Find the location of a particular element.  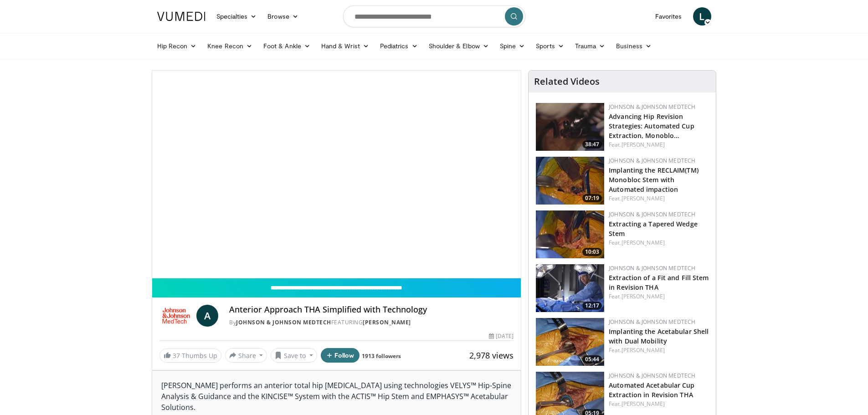

a: Business is located at coordinates (634, 46).